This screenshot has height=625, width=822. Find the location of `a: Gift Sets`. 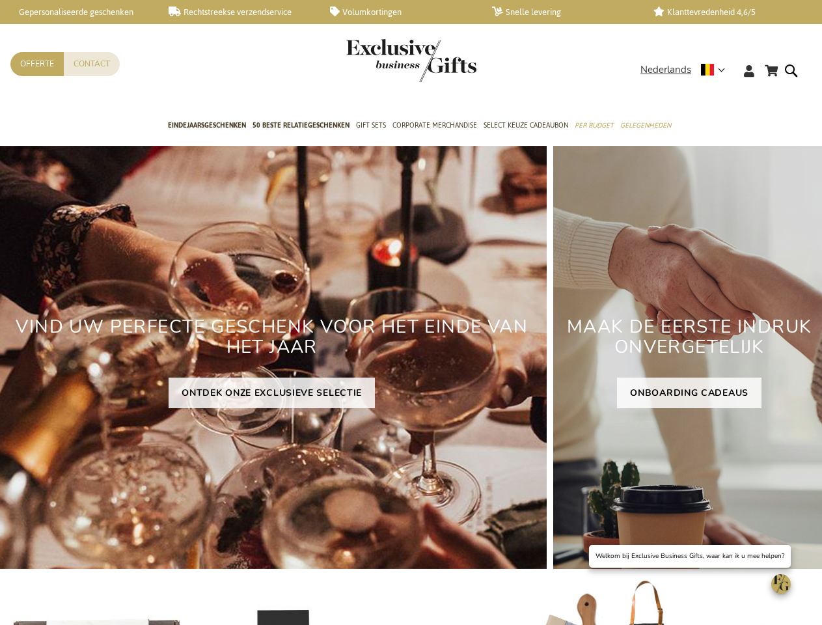

a: Gift Sets is located at coordinates (371, 126).